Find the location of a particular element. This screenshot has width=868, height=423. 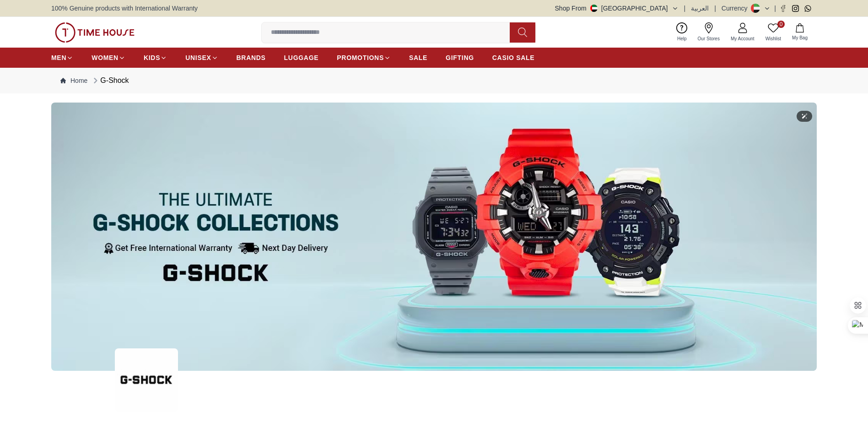

a: UNISEX is located at coordinates (201, 58).